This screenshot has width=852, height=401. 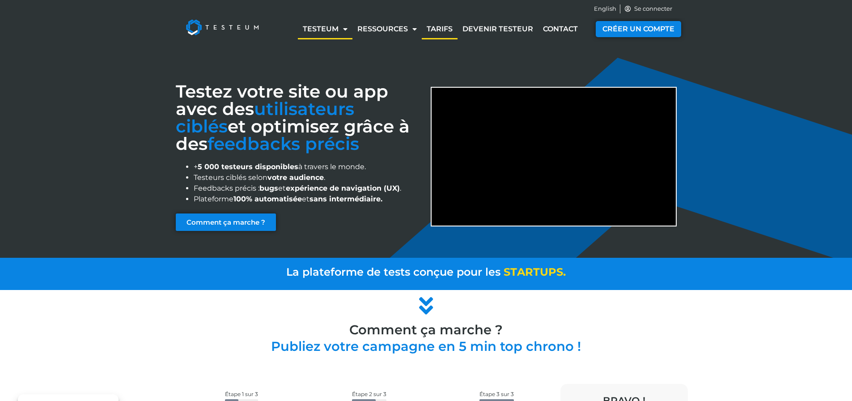 I want to click on strong: expérience de navigation (UX), so click(x=342, y=188).